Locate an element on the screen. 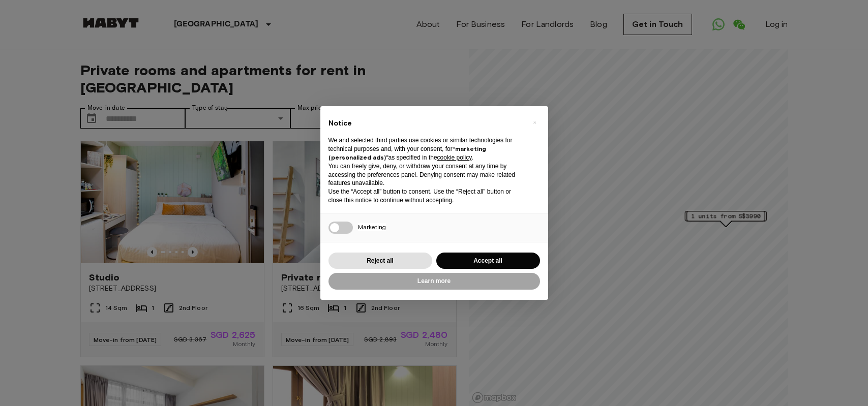 The image size is (868, 406). button: Learn more is located at coordinates (434, 281).